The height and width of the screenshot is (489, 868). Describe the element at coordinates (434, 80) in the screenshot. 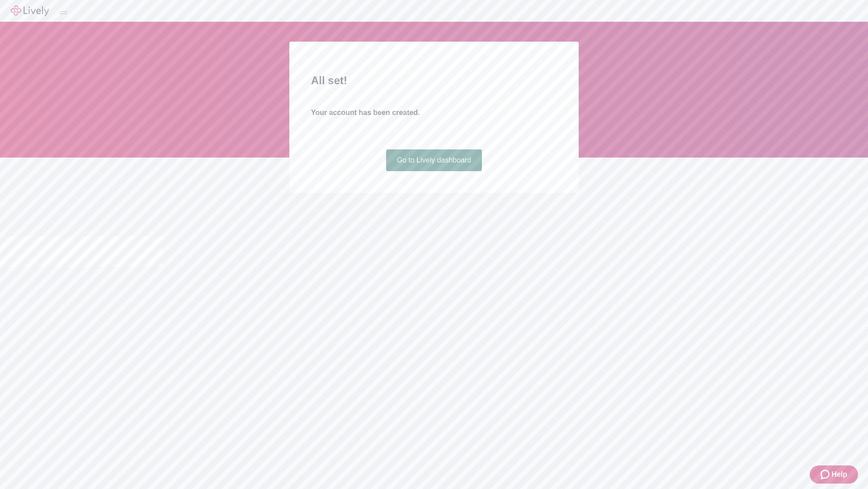

I see `h2: All set!` at that location.